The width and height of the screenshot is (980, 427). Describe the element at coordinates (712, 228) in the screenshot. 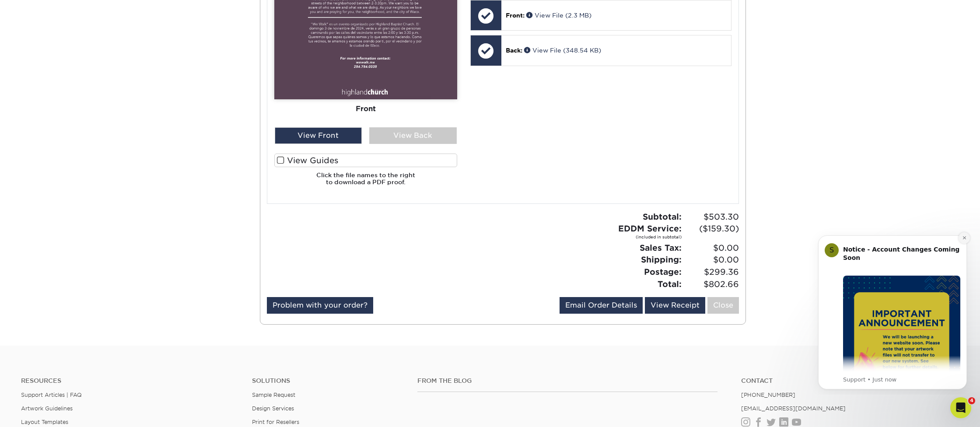

I see `span: ($159.30)` at that location.